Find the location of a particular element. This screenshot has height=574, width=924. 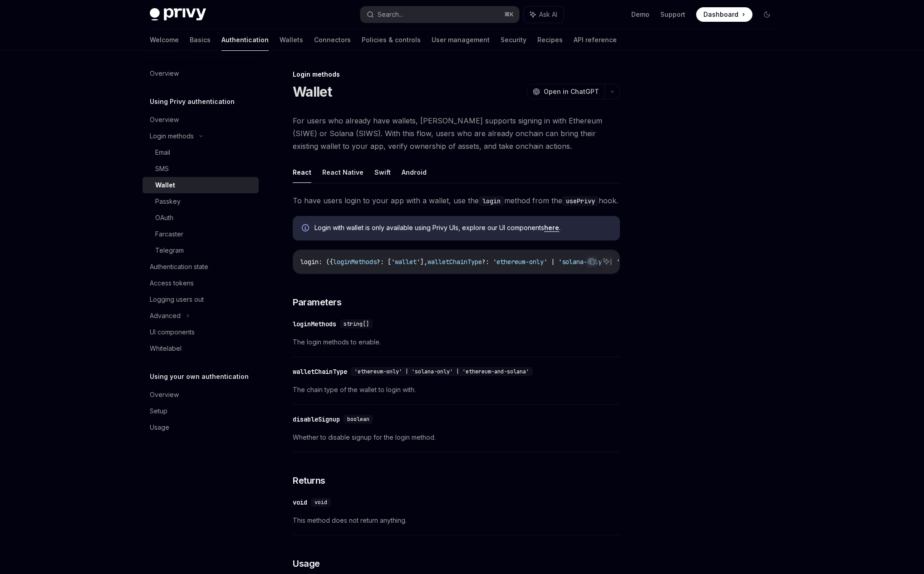

div: Telegram is located at coordinates (169, 251).